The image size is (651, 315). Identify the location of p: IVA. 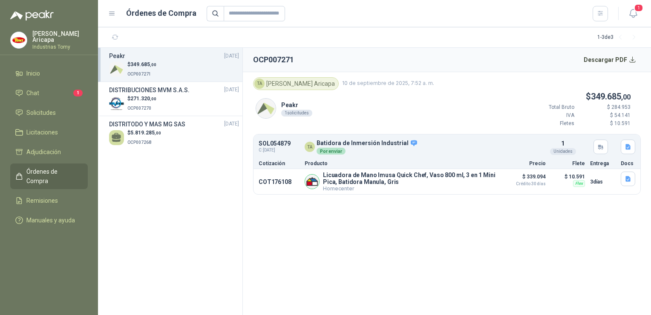
(549, 115).